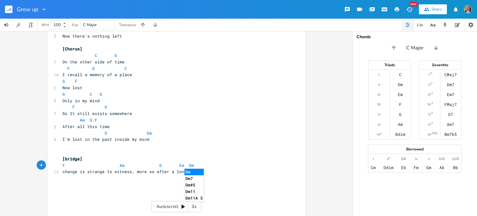  What do you see at coordinates (194, 206) in the screenshot?
I see `div: 3x` at bounding box center [194, 206].